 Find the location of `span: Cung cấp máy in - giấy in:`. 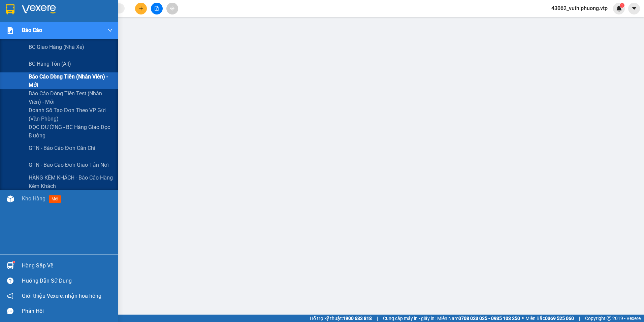

span: Cung cấp máy in - giấy in: is located at coordinates (410, 318).